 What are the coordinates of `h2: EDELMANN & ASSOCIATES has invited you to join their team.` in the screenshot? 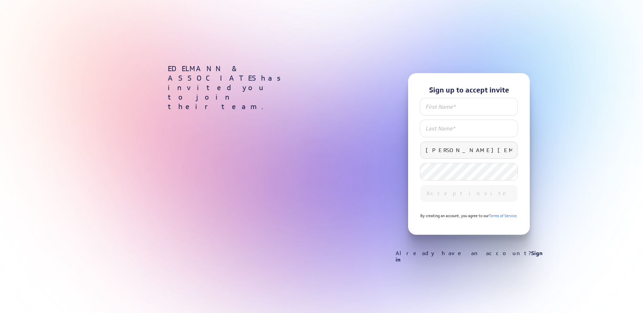 It's located at (227, 88).